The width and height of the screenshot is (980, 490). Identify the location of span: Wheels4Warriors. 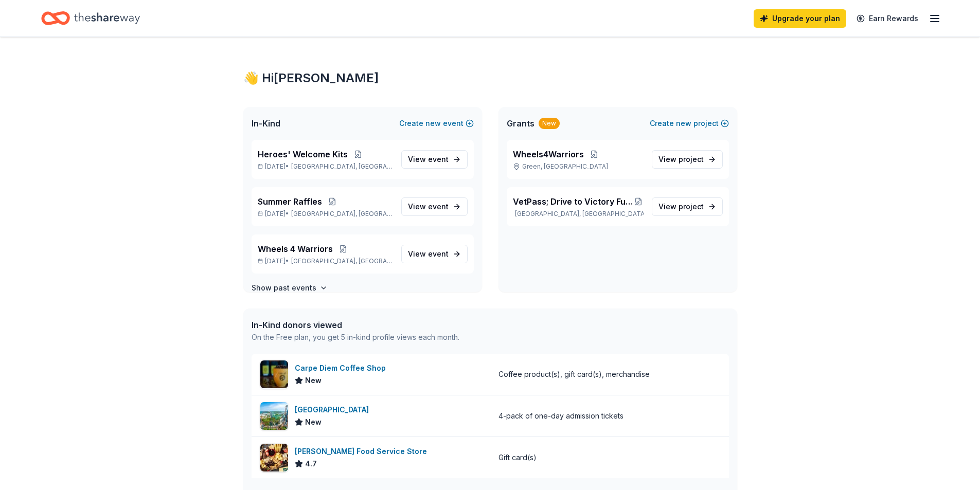
(548, 154).